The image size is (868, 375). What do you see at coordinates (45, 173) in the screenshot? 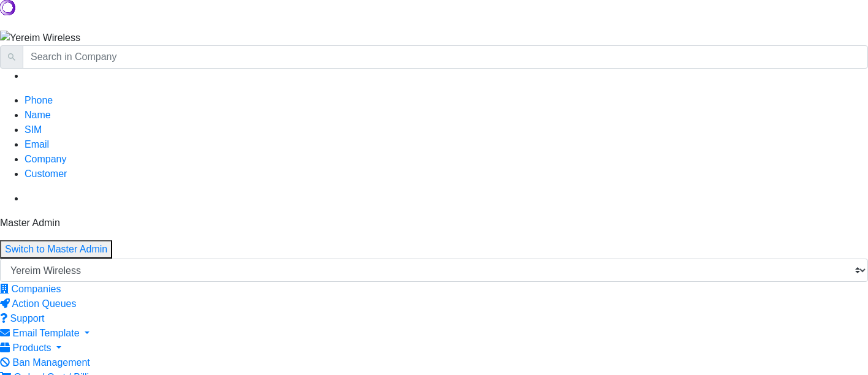
I see `a: Customer` at bounding box center [45, 173].